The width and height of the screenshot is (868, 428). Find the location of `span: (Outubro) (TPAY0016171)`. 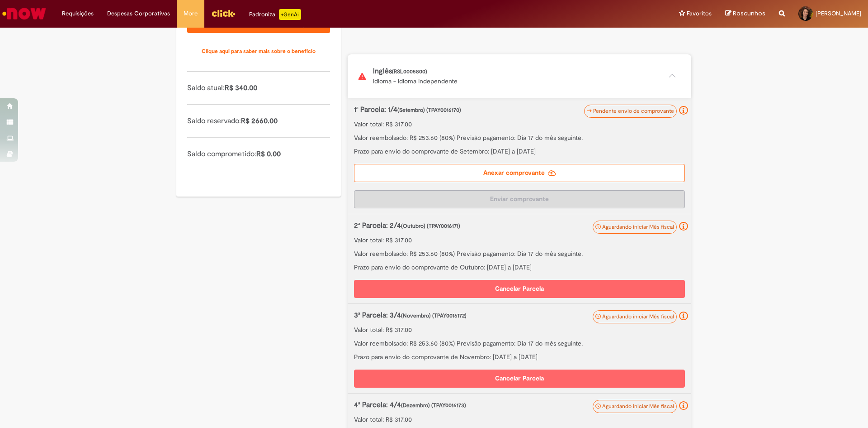

span: (Outubro) (TPAY0016171) is located at coordinates (430, 226).